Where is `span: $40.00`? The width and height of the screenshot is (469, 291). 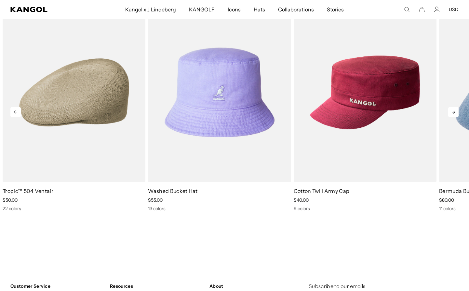 span: $40.00 is located at coordinates (301, 200).